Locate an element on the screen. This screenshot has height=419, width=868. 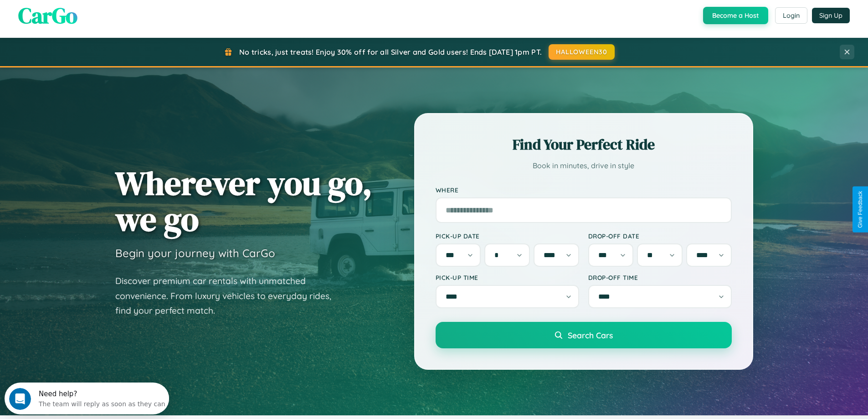
p: Discover premium car rentals with unmatched convenience. From luxury vehicles to everyday rides, ... is located at coordinates (230, 296).